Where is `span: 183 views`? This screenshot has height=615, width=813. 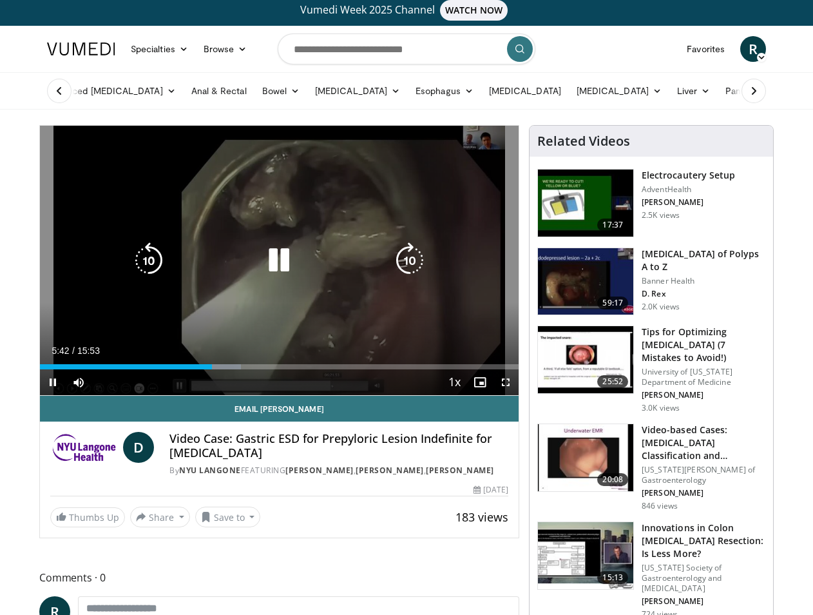 span: 183 views is located at coordinates (482, 517).